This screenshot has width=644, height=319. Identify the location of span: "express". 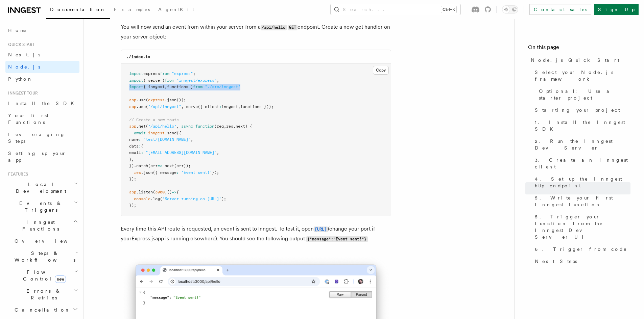
(182, 74).